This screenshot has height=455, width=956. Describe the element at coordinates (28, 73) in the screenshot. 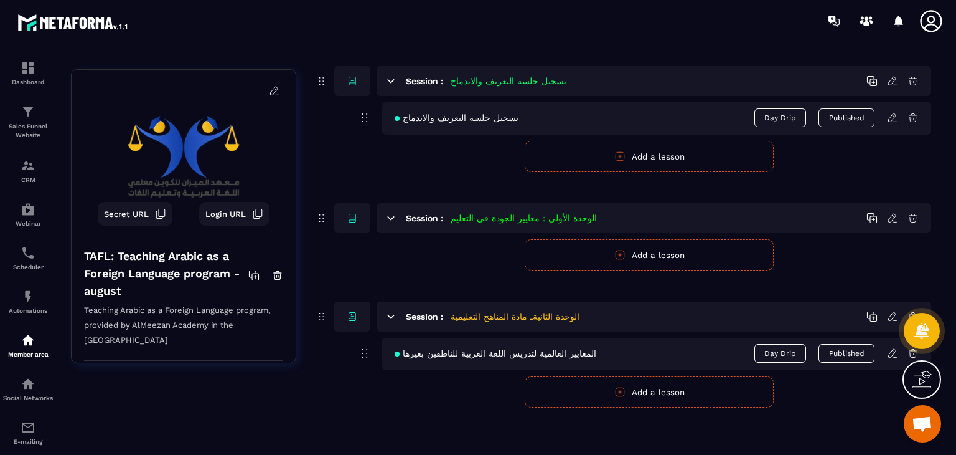

I see `a: formationformationDashboard` at that location.